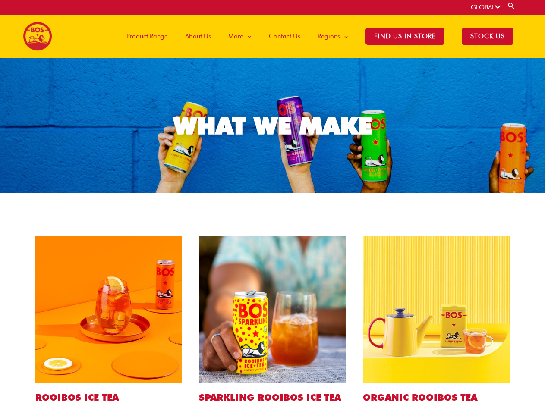 The height and width of the screenshot is (414, 545). I want to click on a: Find Us in Store, so click(405, 36).